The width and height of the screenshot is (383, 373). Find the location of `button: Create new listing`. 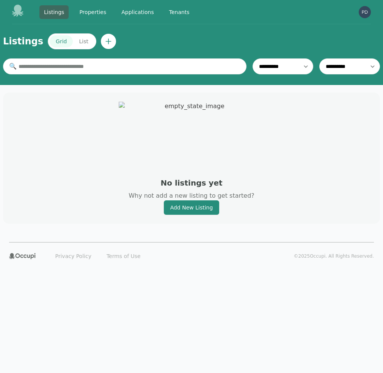

button: Create new listing is located at coordinates (109, 41).